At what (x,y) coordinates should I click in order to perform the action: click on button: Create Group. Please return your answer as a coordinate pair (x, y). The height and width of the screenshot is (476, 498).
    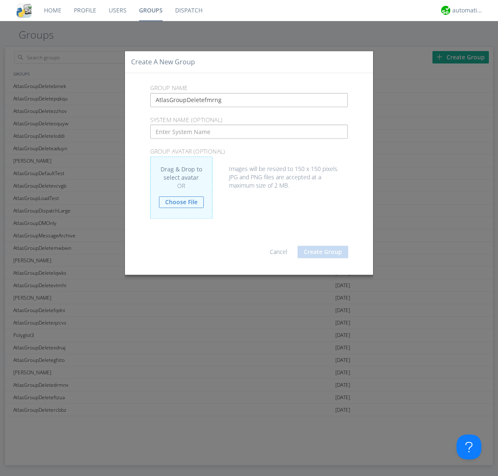
    Looking at the image, I should click on (323, 252).